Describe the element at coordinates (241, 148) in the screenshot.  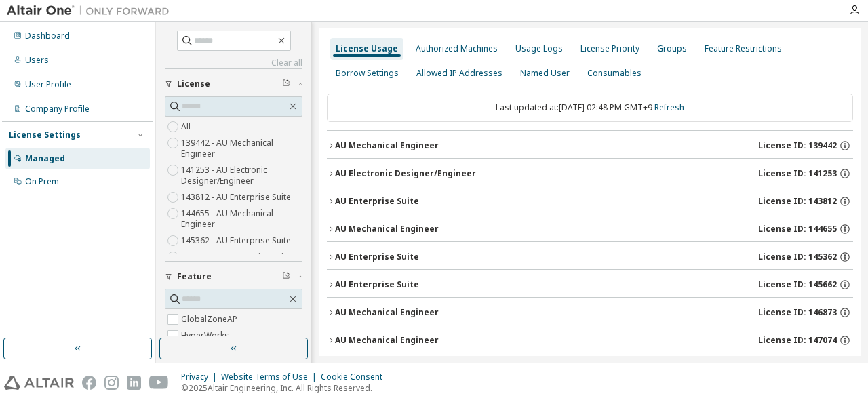
I see `label: 139442 - AU Mechanical Engineer` at that location.